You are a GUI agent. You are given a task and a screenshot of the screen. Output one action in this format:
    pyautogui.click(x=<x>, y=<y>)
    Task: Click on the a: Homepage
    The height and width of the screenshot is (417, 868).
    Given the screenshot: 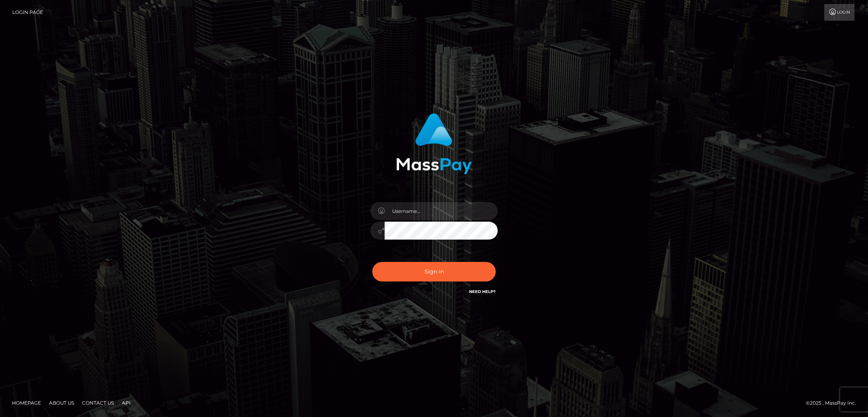 What is the action you would take?
    pyautogui.click(x=26, y=402)
    